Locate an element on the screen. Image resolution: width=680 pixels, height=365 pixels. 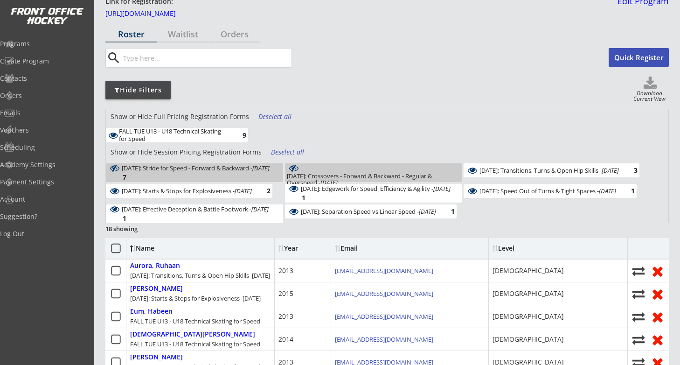
div: Aurora, Ruhaan is located at coordinates (155, 265).